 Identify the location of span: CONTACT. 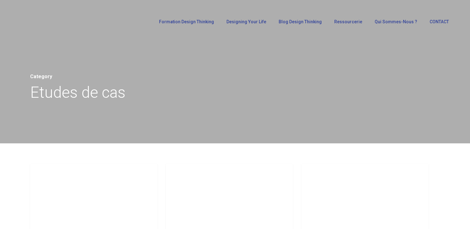
(439, 22).